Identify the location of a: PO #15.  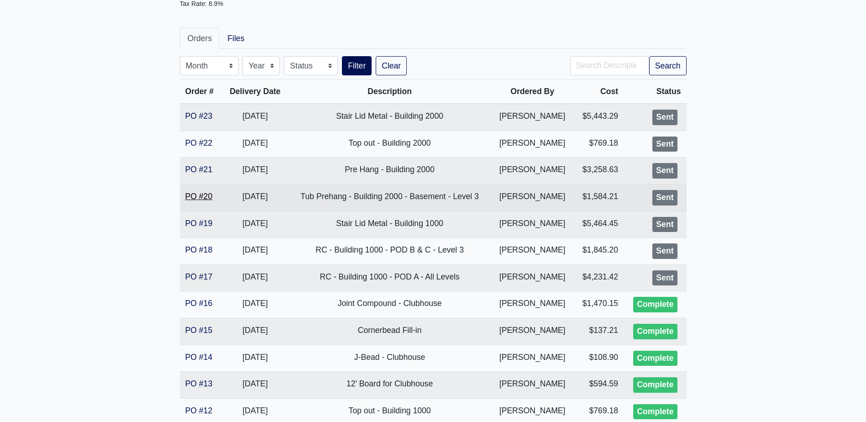
(199, 330).